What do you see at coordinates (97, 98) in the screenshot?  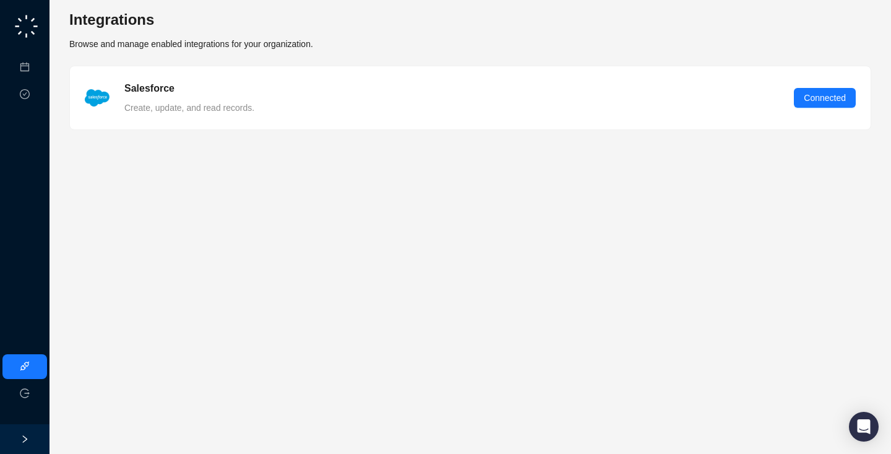 I see `img: salesforce-ChMvK6Xa.png` at bounding box center [97, 98].